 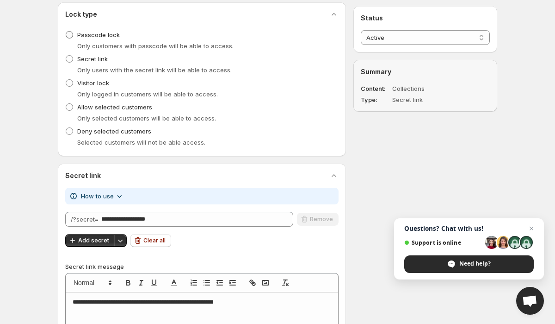 What do you see at coordinates (93, 59) in the screenshot?
I see `span: Secret link` at bounding box center [93, 59].